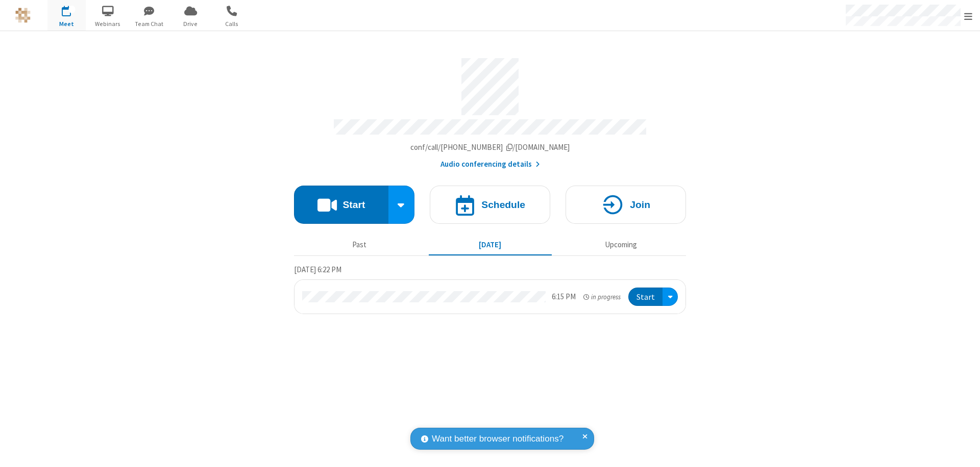  I want to click on img: QA Selenium DO NOT DELETE OR CHANGE, so click(23, 16).